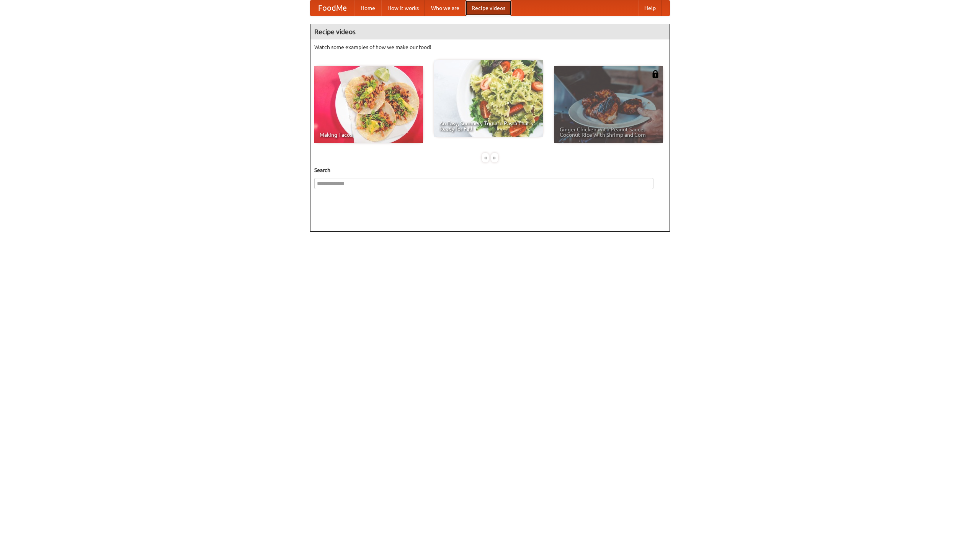 This screenshot has width=980, height=542. Describe the element at coordinates (490, 32) in the screenshot. I see `h4: Recipe videos` at that location.